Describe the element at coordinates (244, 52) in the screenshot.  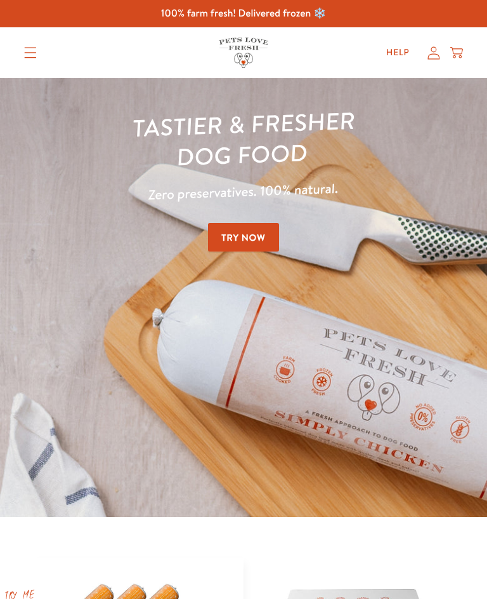
I see `img: Pets Love Fresh` at that location.